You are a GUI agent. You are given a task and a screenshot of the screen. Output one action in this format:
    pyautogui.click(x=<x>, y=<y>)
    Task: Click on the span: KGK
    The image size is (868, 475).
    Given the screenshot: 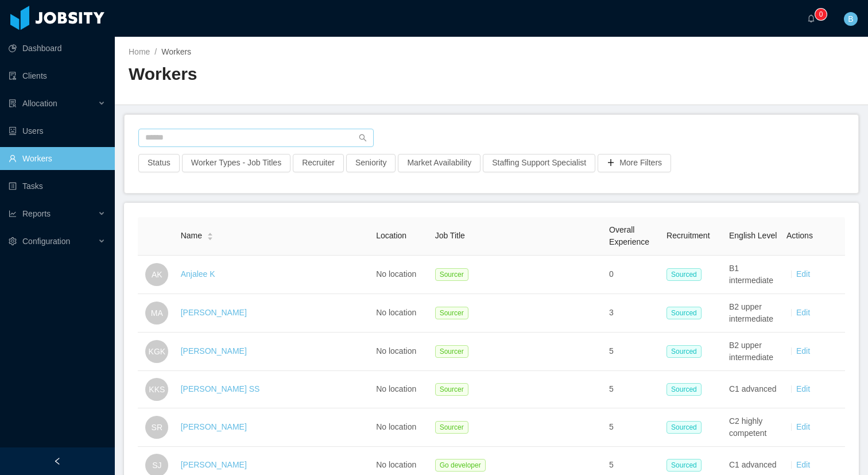 What is the action you would take?
    pyautogui.click(x=157, y=352)
    